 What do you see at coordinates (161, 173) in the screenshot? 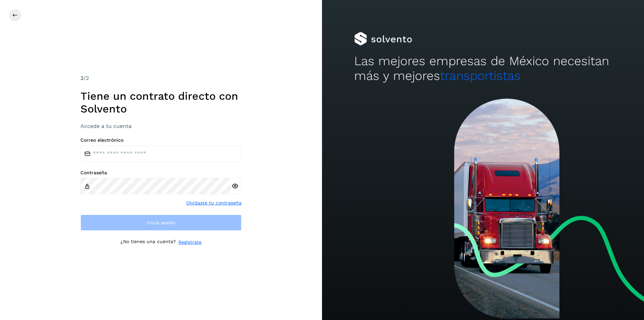
I see `label: Contraseña` at bounding box center [161, 173].